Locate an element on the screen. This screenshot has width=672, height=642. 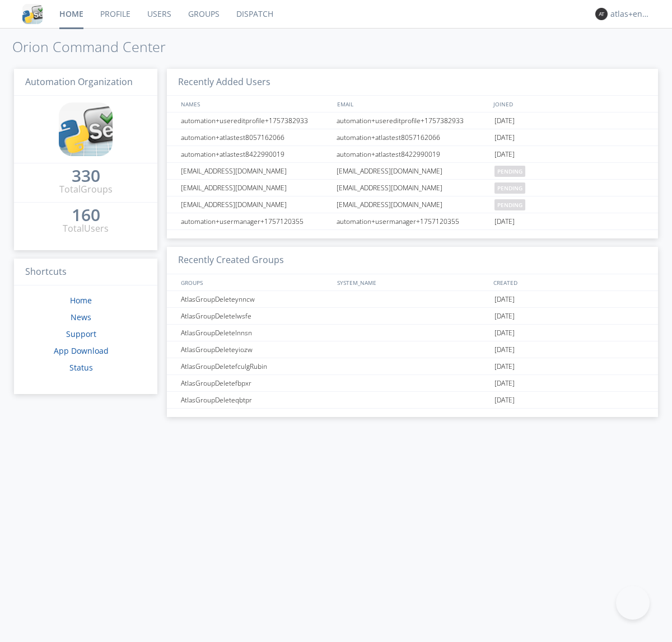
div: SYSTEM_NAME is located at coordinates (412, 282).